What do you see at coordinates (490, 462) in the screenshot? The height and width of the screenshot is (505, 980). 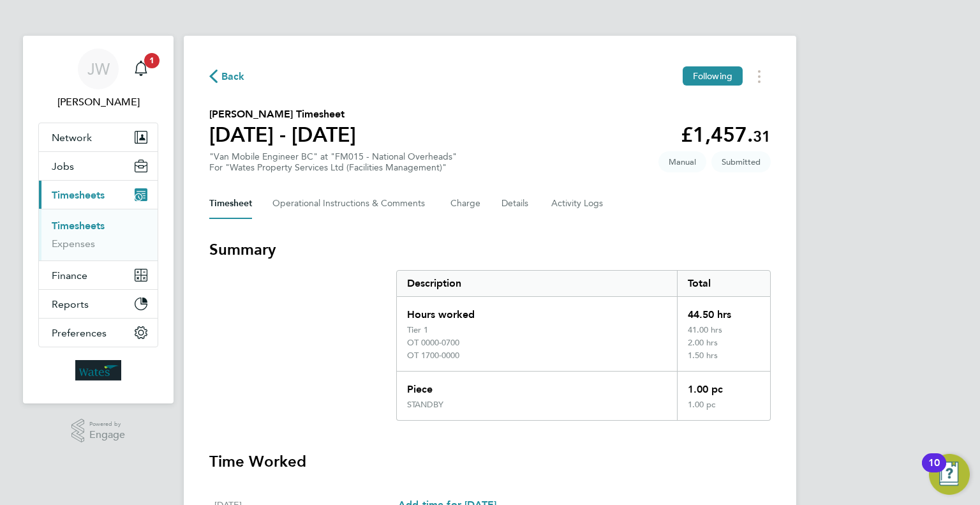 I see `h3: Time Worked` at bounding box center [490, 462].